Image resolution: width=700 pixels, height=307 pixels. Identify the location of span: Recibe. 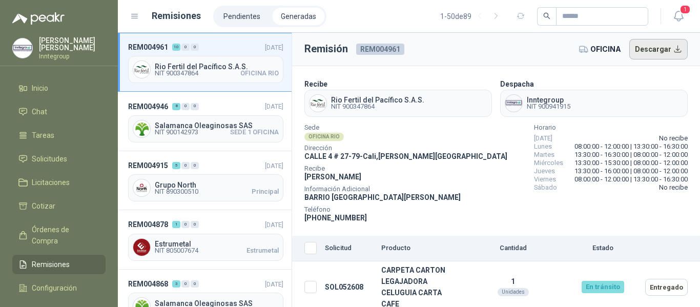
(406, 169).